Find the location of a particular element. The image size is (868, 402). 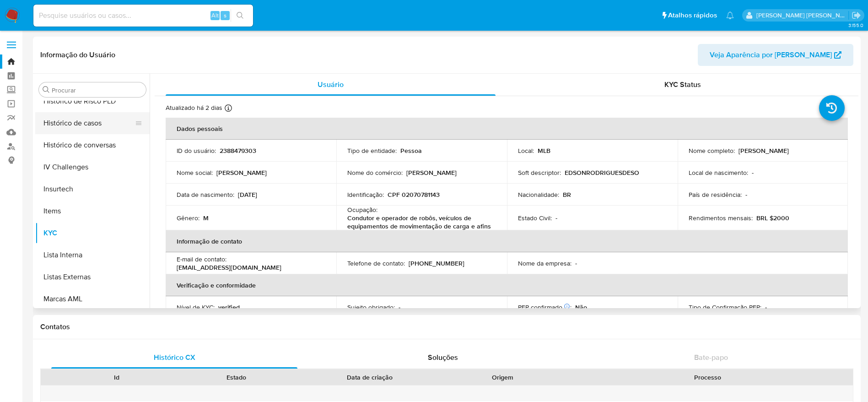

p: MLB is located at coordinates (544, 151).